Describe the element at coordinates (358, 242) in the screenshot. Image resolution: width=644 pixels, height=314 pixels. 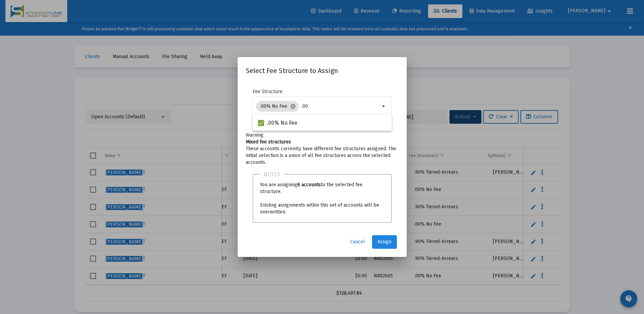
I see `button: Cancel` at that location.